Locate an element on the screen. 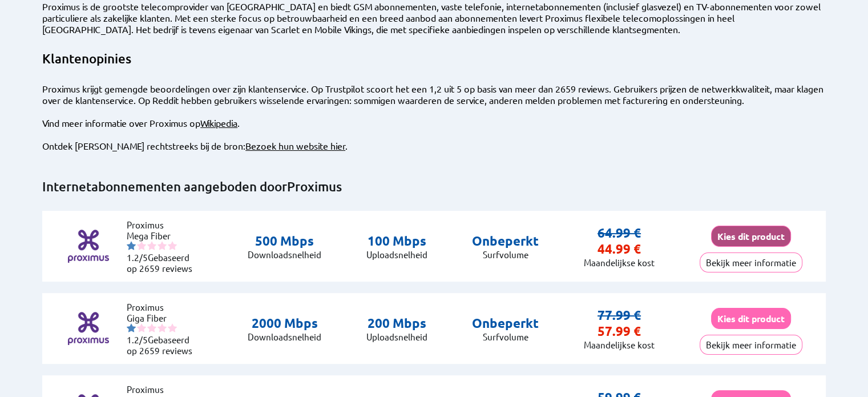 The width and height of the screenshot is (868, 397). p: 2000 Mbps is located at coordinates (284, 323).